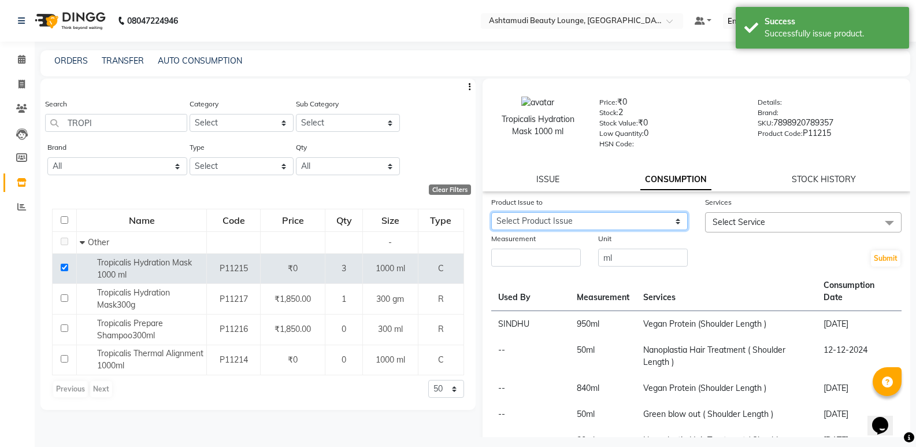  I want to click on td: Green blow out ( Shoulder Length ), so click(727, 414).